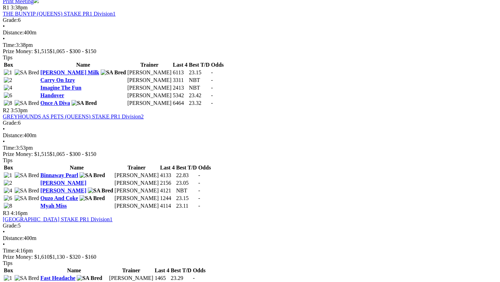 Image resolution: width=500 pixels, height=282 pixels. I want to click on td: 6113, so click(180, 73).